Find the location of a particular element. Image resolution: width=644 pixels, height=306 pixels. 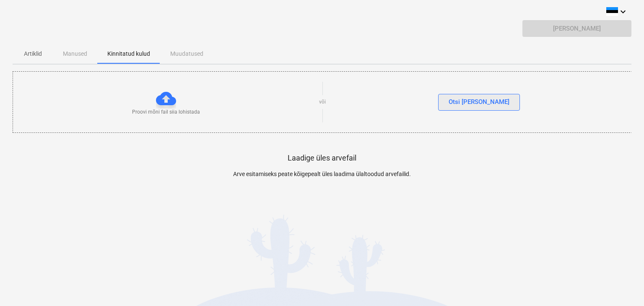

p: Kinnitatud kulud is located at coordinates (129, 54).